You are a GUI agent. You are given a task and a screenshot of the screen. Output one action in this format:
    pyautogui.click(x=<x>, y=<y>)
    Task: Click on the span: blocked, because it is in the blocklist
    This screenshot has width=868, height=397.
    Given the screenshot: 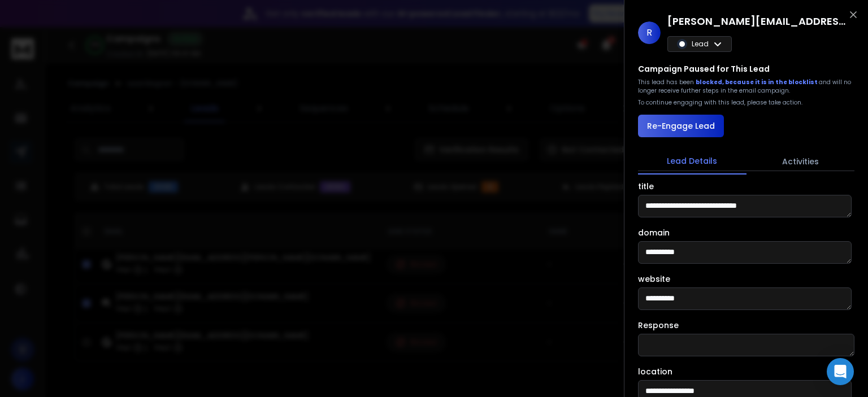 What is the action you would take?
    pyautogui.click(x=758, y=82)
    